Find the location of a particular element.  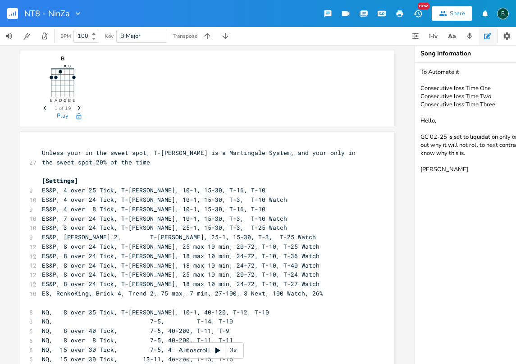

div: New is located at coordinates (424, 6).